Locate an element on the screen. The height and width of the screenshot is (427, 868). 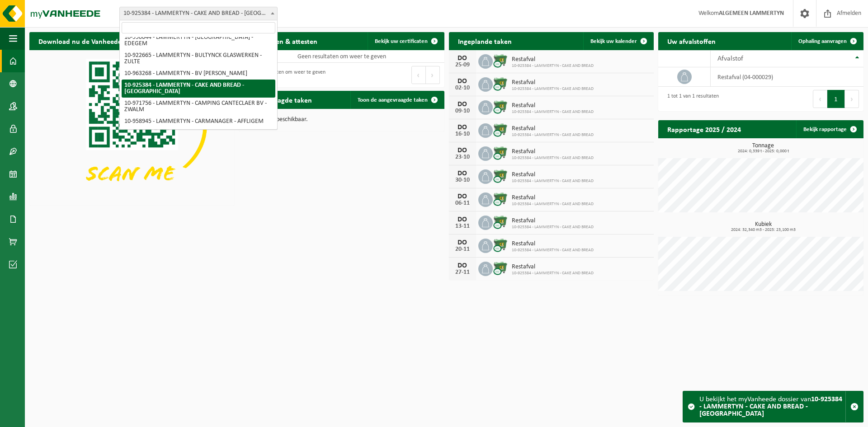
div: 23-10 is located at coordinates (462, 158).